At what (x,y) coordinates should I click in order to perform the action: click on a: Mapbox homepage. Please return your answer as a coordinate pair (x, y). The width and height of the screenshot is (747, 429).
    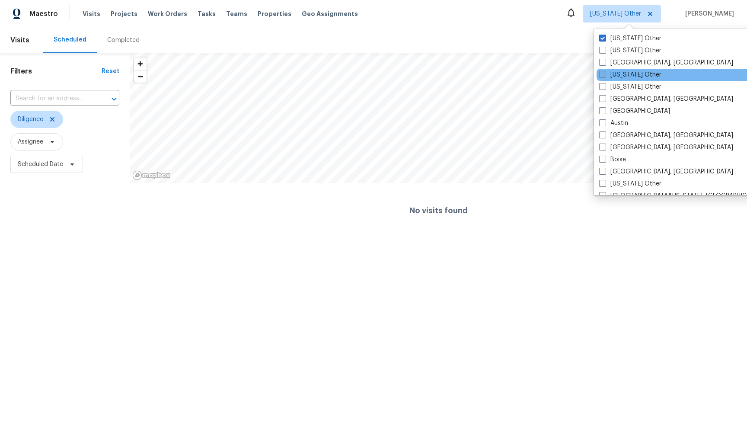
    Looking at the image, I should click on (151, 175).